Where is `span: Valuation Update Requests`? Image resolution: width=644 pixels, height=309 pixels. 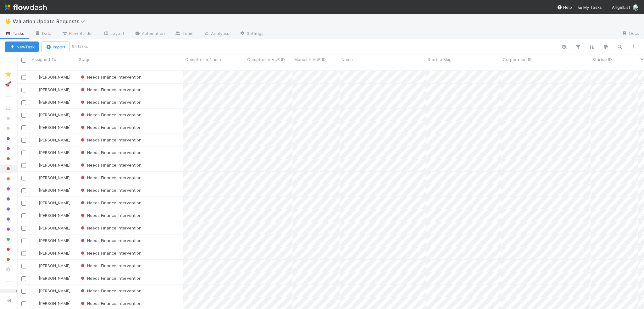
span: Valuation Update Requests is located at coordinates (50, 21).